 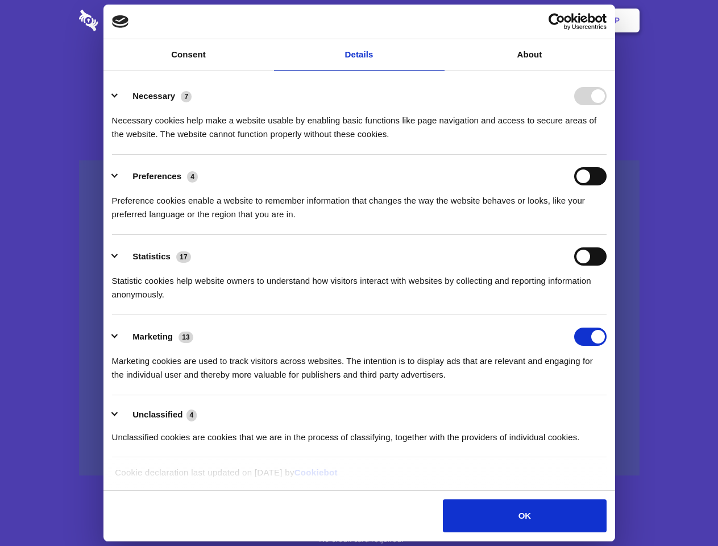 I want to click on a: Usercentrics Cookiebot - opens in a new window, so click(x=557, y=22).